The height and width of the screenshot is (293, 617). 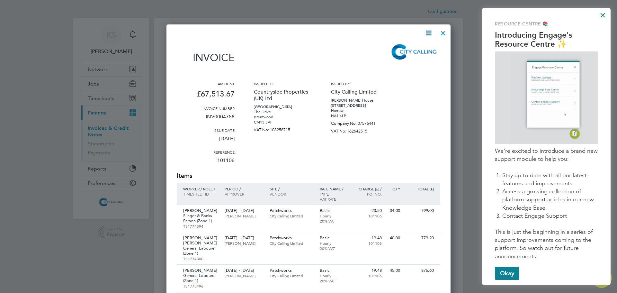 I want to click on li: Stay up to date with all our latest features and improvements., so click(x=550, y=179).